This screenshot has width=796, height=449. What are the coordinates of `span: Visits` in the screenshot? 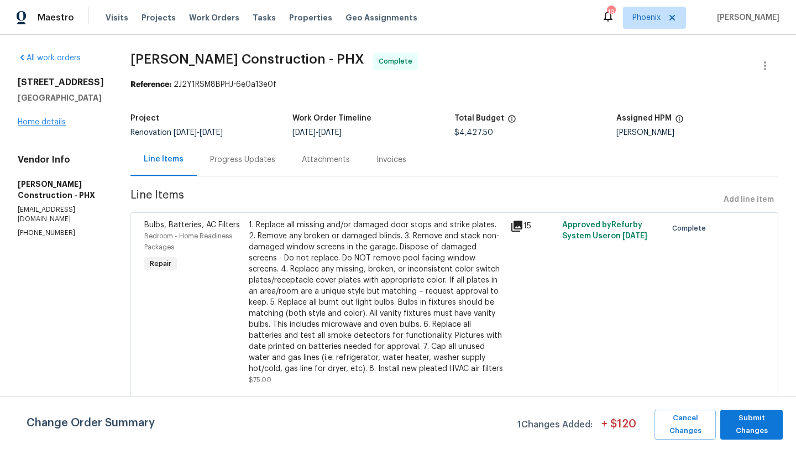 It's located at (117, 18).